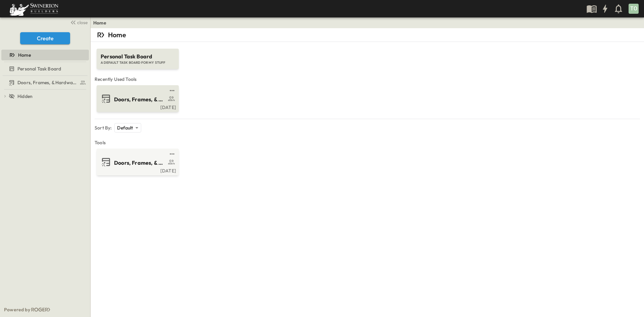 The width and height of the screenshot is (644, 317). I want to click on nav: breadcrumbs, so click(102, 23).